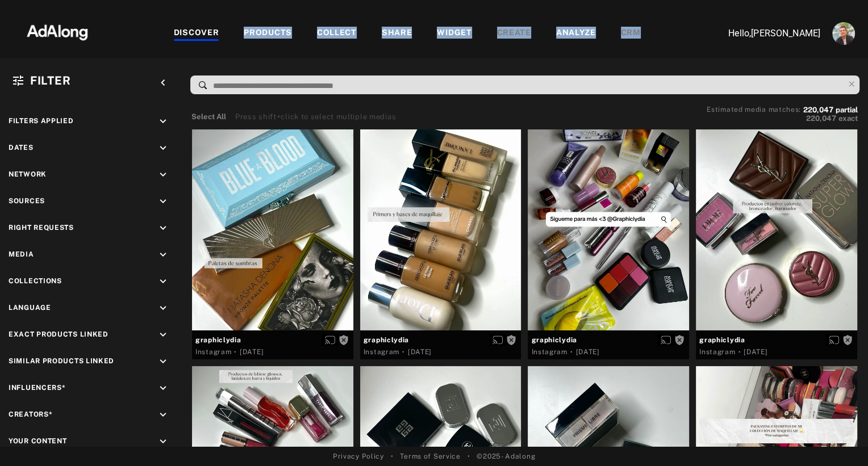 This screenshot has width=868, height=466. What do you see at coordinates (57, 32) in the screenshot?
I see `img: 63233d7d88ed69de3c212112c67096b6.png` at bounding box center [57, 32].